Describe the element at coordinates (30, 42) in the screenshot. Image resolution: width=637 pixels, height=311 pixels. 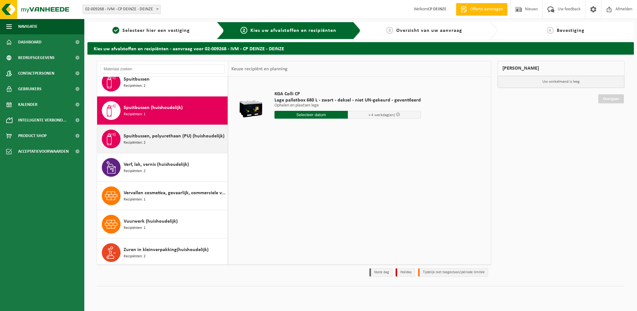
I see `span: Dashboard` at that location.